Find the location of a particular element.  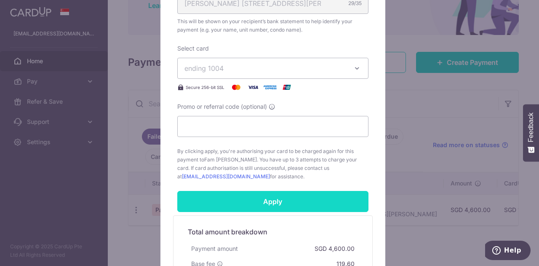

span: By clicking apply, you're authorising your card to be charged again for this payment to . You hav... is located at coordinates (273, 164).